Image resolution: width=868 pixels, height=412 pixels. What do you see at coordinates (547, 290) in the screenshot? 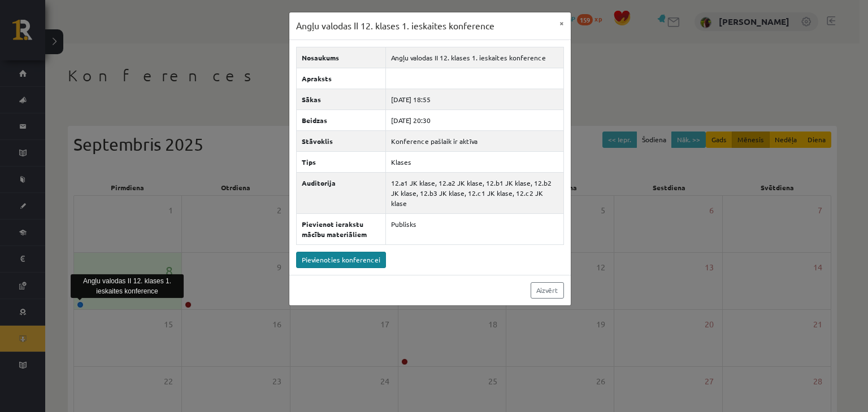
I see `a: Aizvērt` at bounding box center [547, 290].